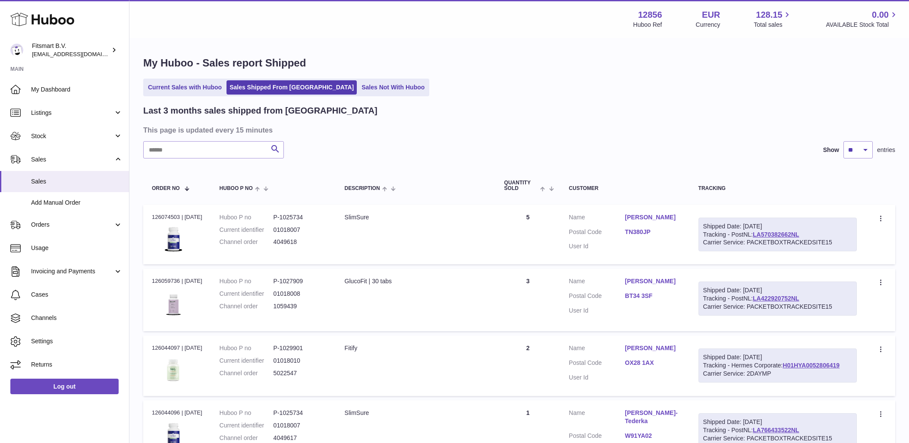 This screenshot has height=443, width=909. I want to click on span: Order No, so click(166, 188).